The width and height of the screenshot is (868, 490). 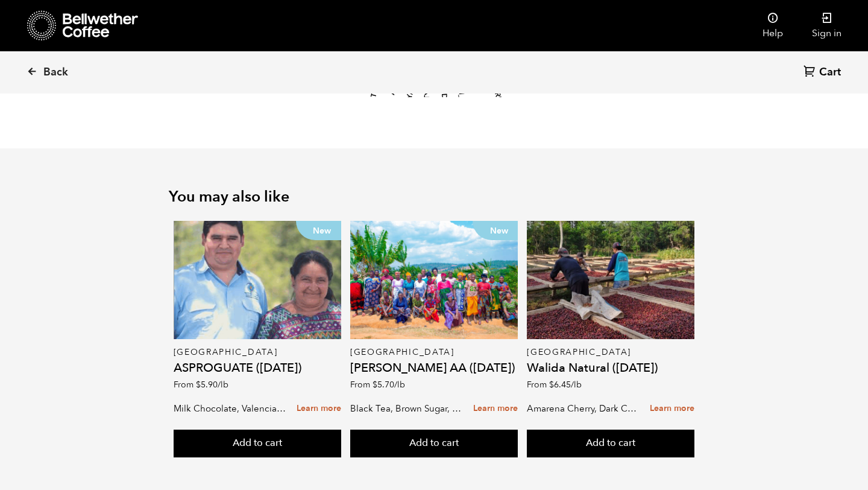 What do you see at coordinates (55, 72) in the screenshot?
I see `span: Back` at bounding box center [55, 72].